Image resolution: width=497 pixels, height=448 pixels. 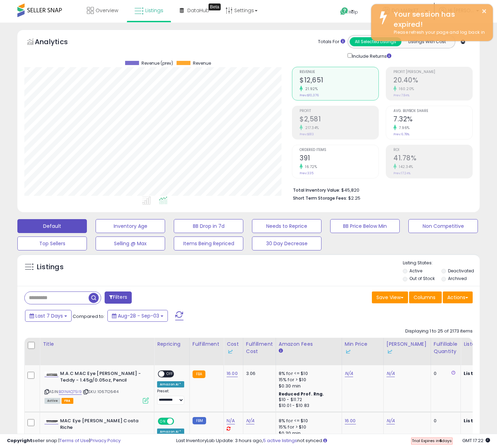 What do you see at coordinates (53, 400) in the screenshot?
I see `span: All listings currently available for purchase on Amazon` at bounding box center [53, 400].